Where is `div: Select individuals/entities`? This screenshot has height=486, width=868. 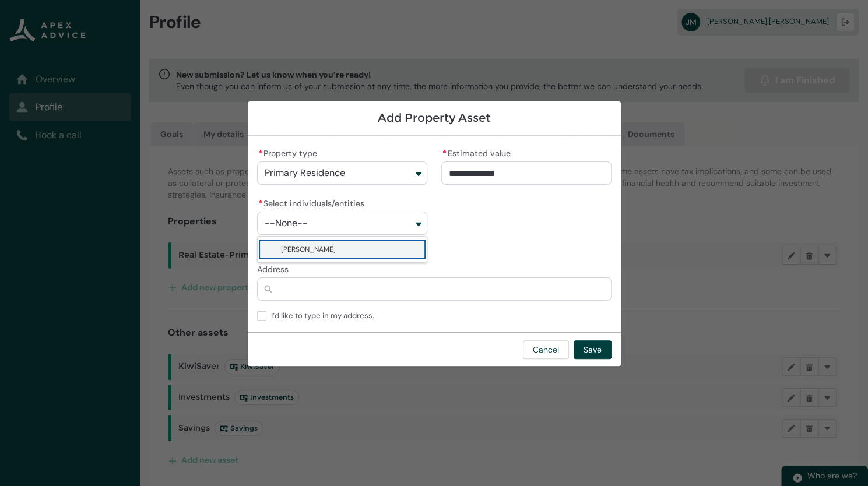 div: Select individuals/entities is located at coordinates (342, 250).